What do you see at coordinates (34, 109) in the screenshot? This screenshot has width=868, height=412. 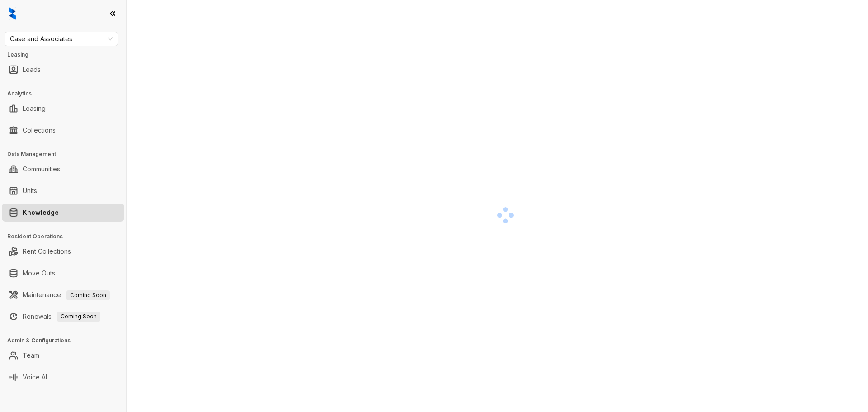 I see `a: Leasing` at bounding box center [34, 109].